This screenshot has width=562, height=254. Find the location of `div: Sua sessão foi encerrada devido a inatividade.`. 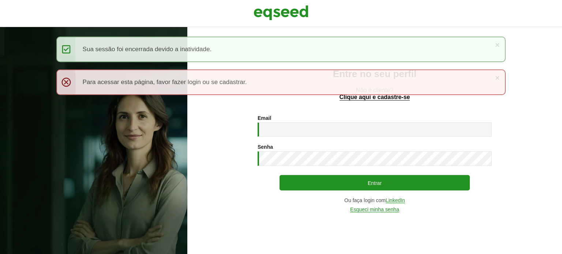

div: Sua sessão foi encerrada devido a inatividade. is located at coordinates (281, 49).